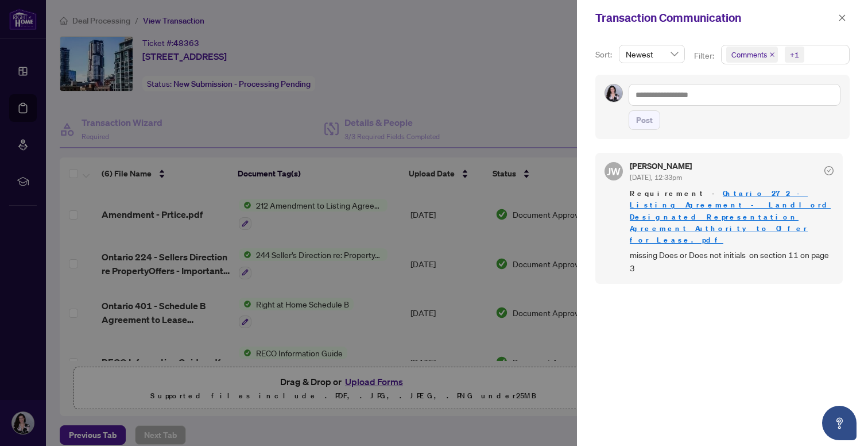  What do you see at coordinates (614, 93) in the screenshot?
I see `img: Profile Icon` at bounding box center [614, 93].